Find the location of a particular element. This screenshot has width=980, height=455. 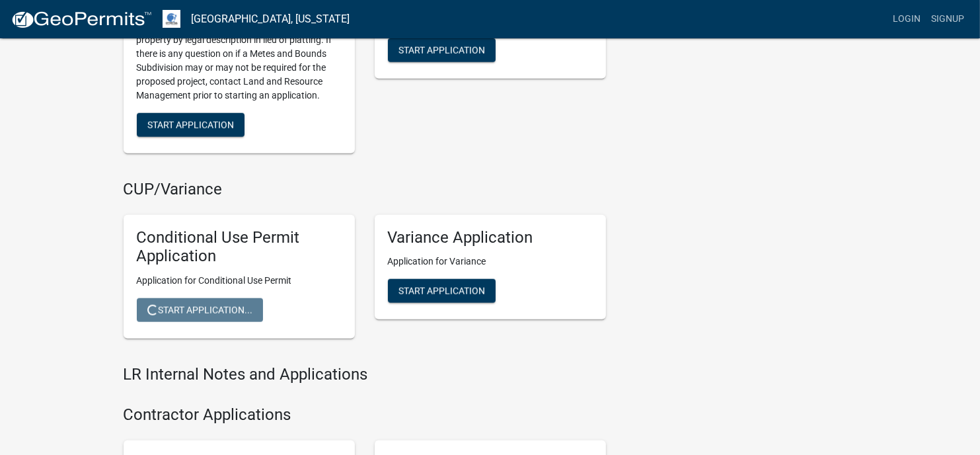

h5: Variance Application is located at coordinates (490, 238).